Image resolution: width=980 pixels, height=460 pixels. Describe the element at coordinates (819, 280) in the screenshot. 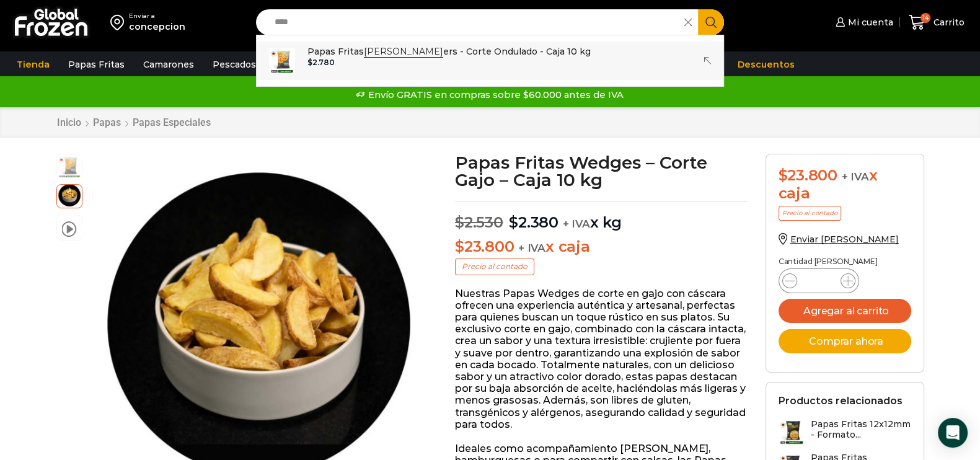

I see `input: Product quantity` at that location.